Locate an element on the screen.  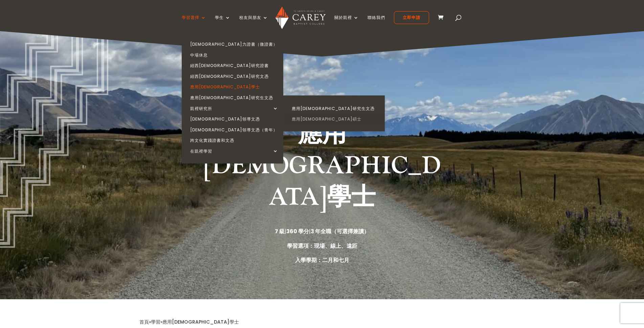
font: 首頁 is located at coordinates (144, 322).